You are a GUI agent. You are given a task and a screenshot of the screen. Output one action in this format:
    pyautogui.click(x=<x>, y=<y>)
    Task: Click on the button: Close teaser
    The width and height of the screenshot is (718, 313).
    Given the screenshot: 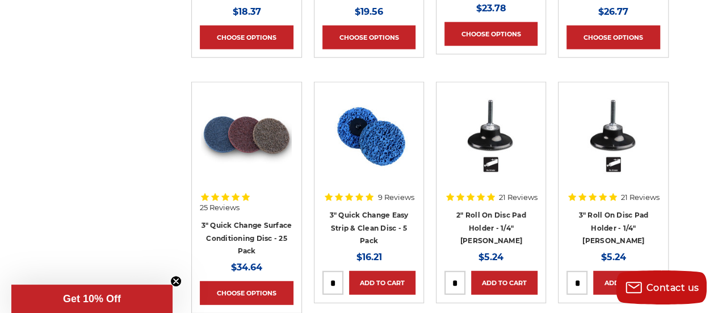 What is the action you would take?
    pyautogui.click(x=176, y=281)
    